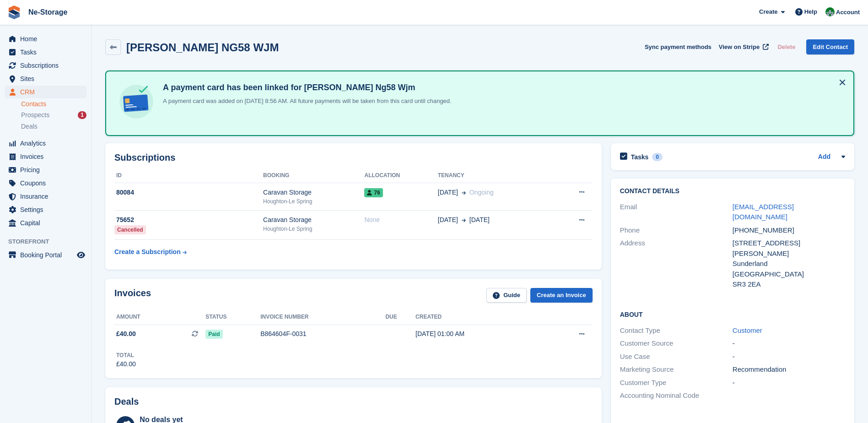 The image size is (868, 423). What do you see at coordinates (733, 191) in the screenshot?
I see `h2: Contact Details` at bounding box center [733, 191].